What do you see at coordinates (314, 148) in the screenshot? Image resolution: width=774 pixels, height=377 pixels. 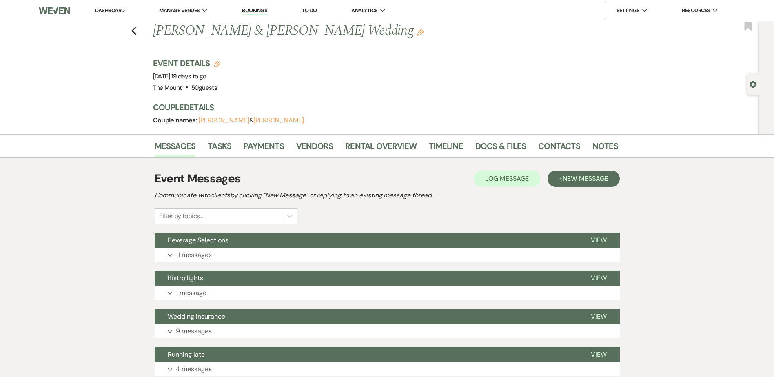 I see `a: Vendors` at bounding box center [314, 148].